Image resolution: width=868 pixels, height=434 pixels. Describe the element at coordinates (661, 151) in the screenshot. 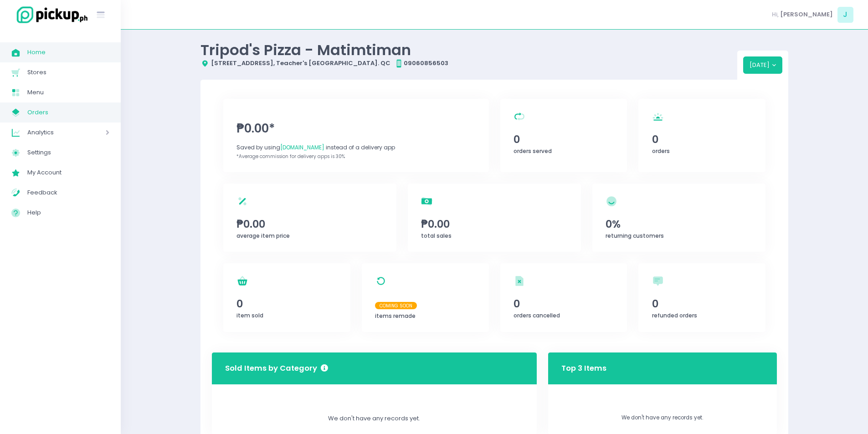

I see `span: orders` at that location.